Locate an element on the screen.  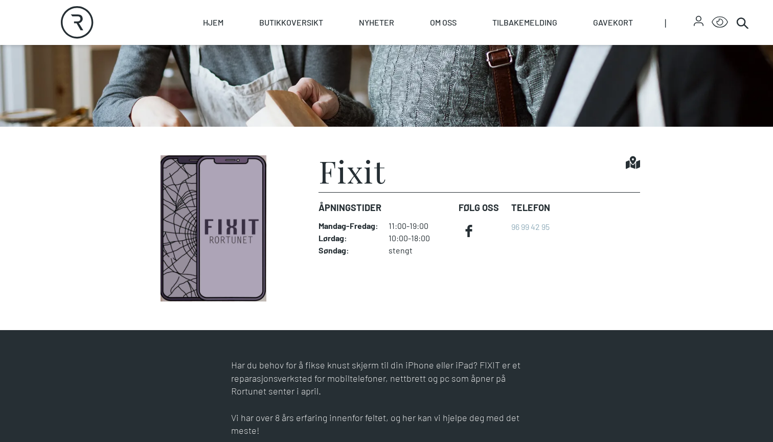
dd: 11:00-19:00 is located at coordinates (419, 226).